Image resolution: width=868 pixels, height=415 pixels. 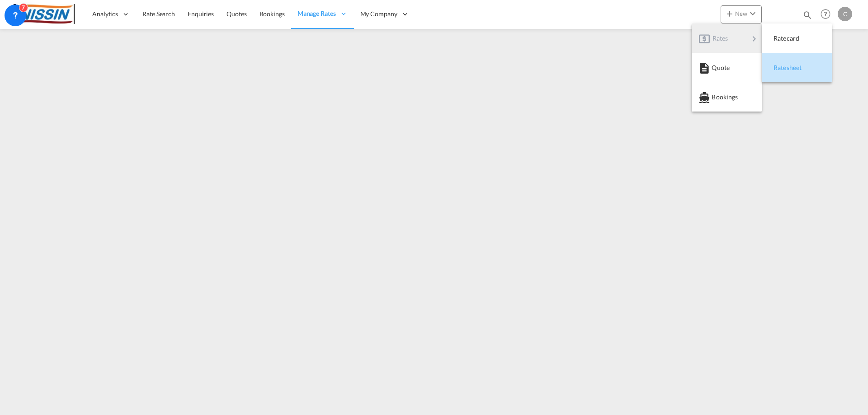 I want to click on div: Ratecard, so click(x=797, y=38).